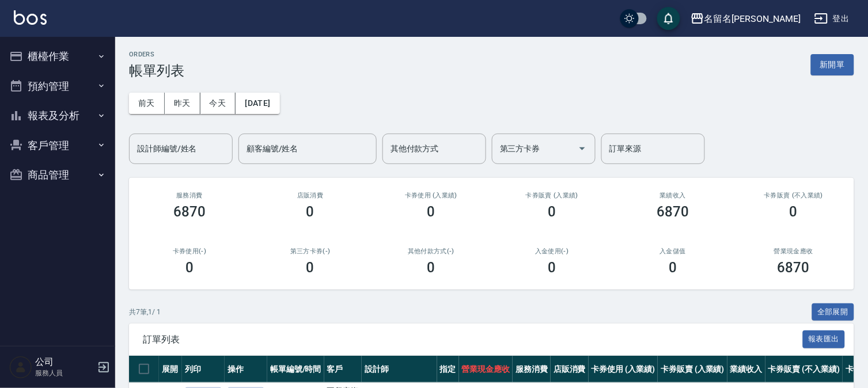  I want to click on button: 昨天, so click(183, 103).